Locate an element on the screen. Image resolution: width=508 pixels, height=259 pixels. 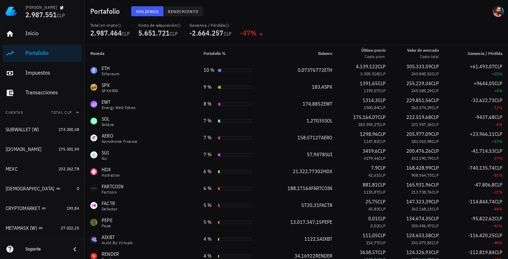
span: +61.493,07 is located at coordinates (482, 67).